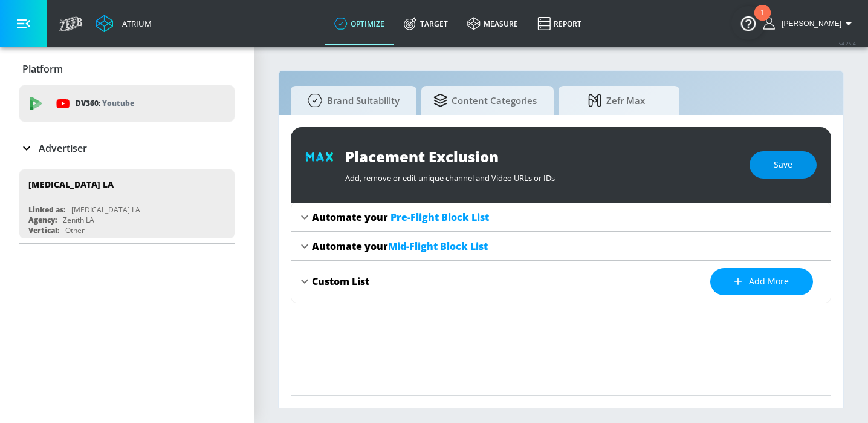  I want to click on div: Custom List, so click(340, 281).